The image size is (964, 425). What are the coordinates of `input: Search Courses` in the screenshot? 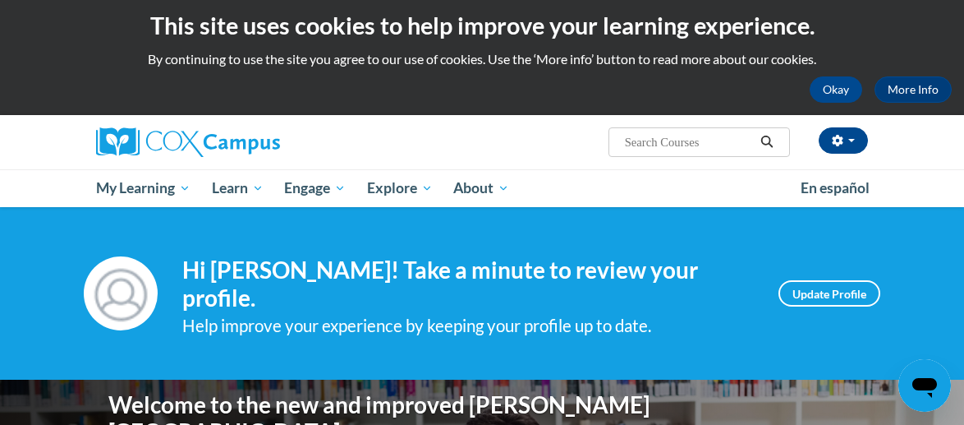 It's located at (689, 142).